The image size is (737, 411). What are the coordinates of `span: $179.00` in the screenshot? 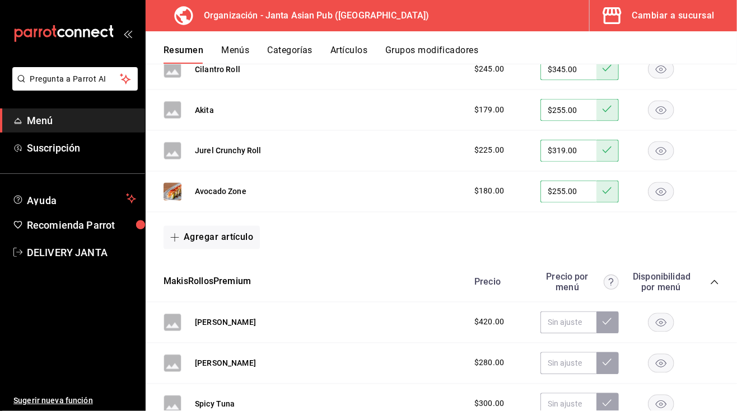 It's located at (489, 110).